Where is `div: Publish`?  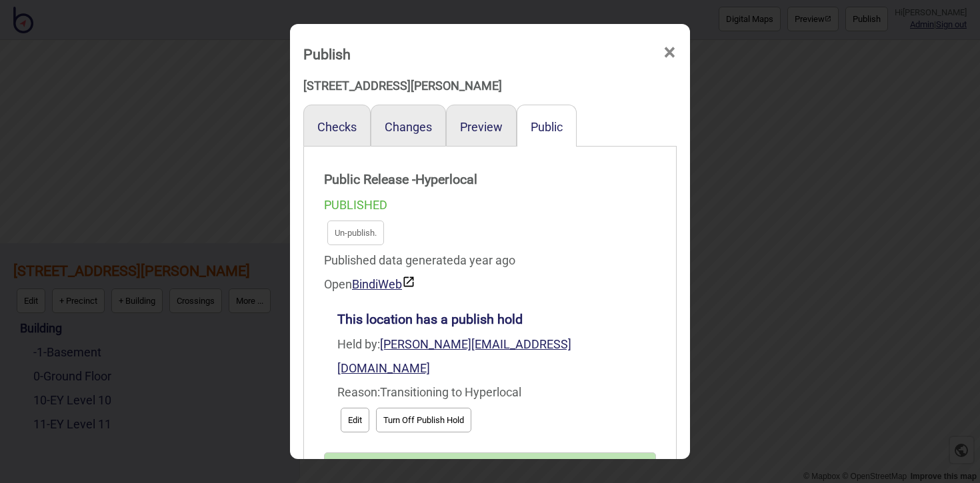 div: Publish is located at coordinates (327, 54).